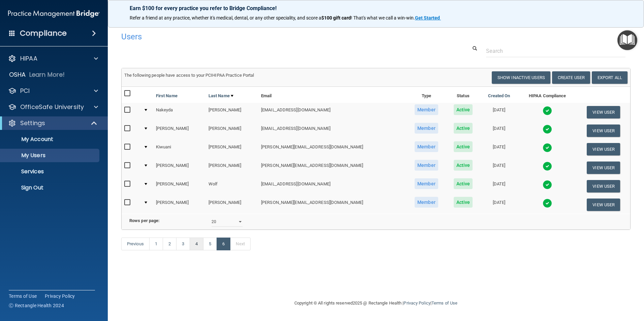  I want to click on p: Learn More!, so click(47, 75).